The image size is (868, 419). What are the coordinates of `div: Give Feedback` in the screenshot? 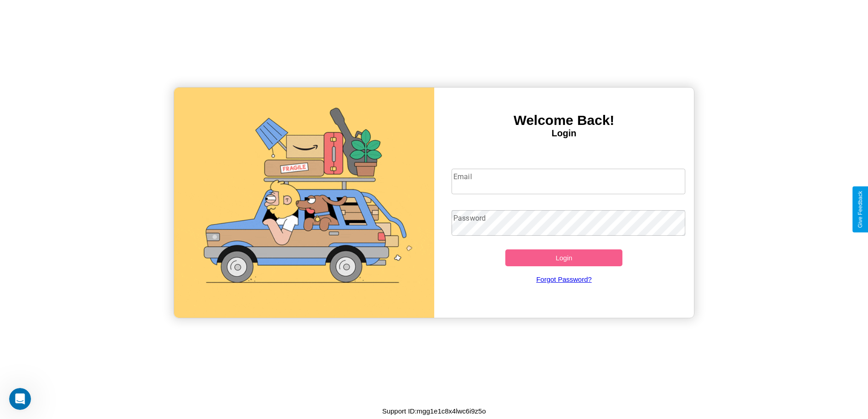 It's located at (860, 210).